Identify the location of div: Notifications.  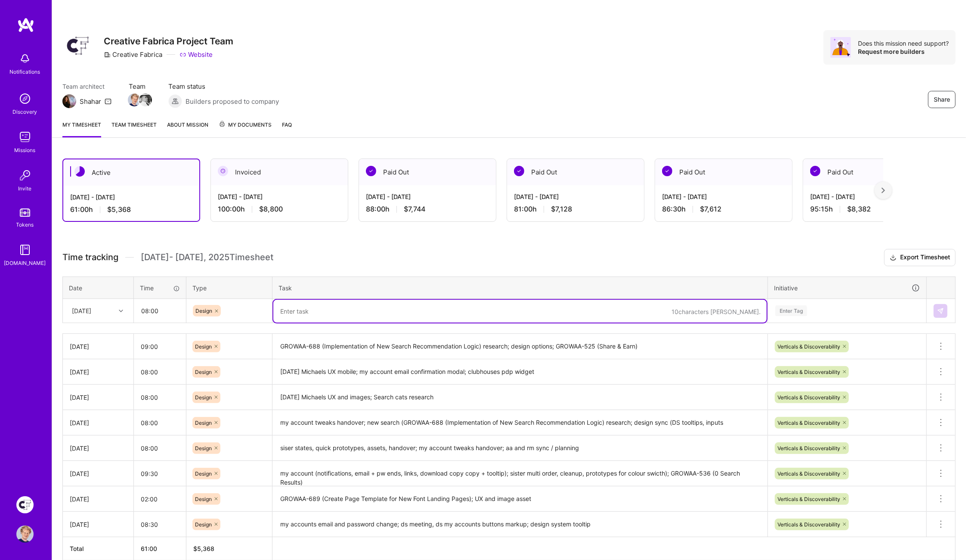
(25, 71).